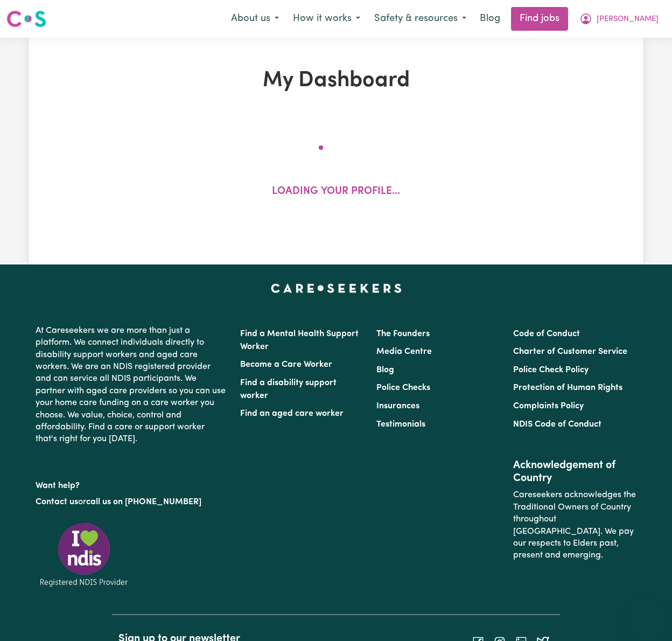  Describe the element at coordinates (286, 365) in the screenshot. I see `a: Become a Care Worker` at that location.